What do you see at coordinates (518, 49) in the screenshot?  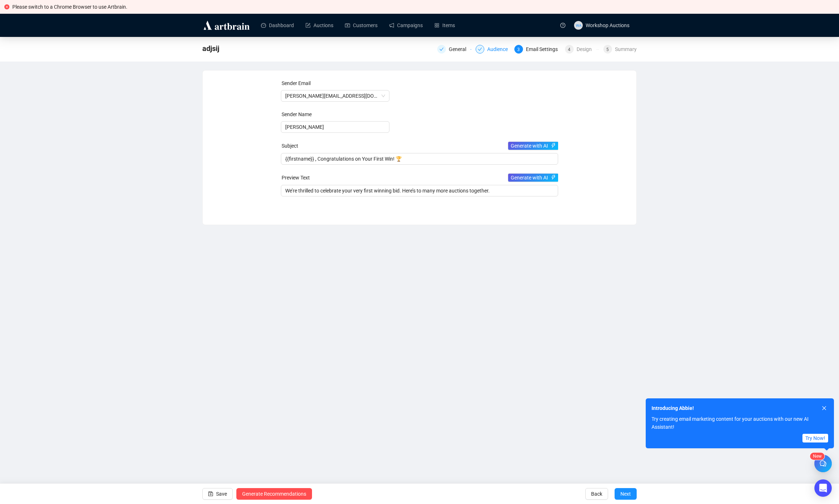 I see `span: 3` at bounding box center [518, 49].